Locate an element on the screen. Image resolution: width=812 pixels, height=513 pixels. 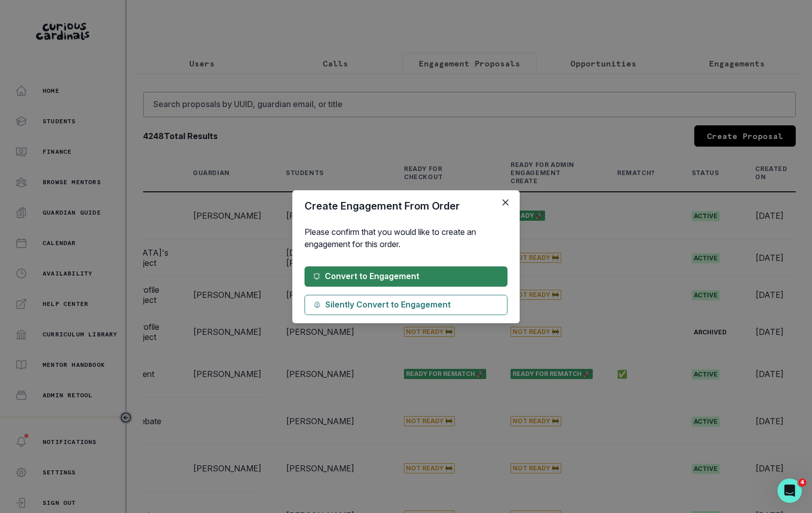
header: Create Engagement From Order is located at coordinates (406, 206).